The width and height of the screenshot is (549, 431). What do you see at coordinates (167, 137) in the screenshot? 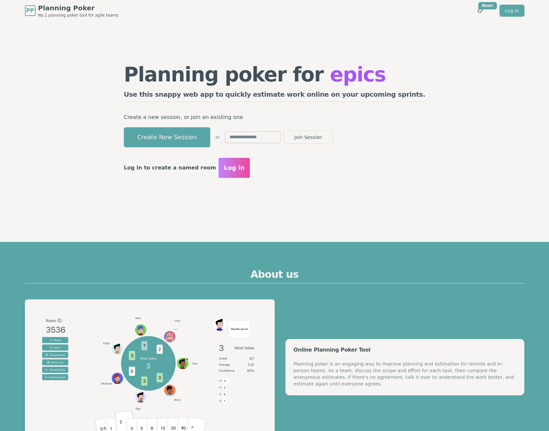
I see `button: Create New Session` at bounding box center [167, 137].